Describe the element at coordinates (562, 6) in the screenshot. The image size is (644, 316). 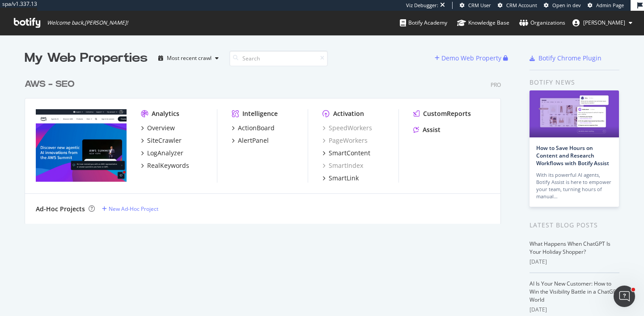
I see `a: Open in dev` at that location.